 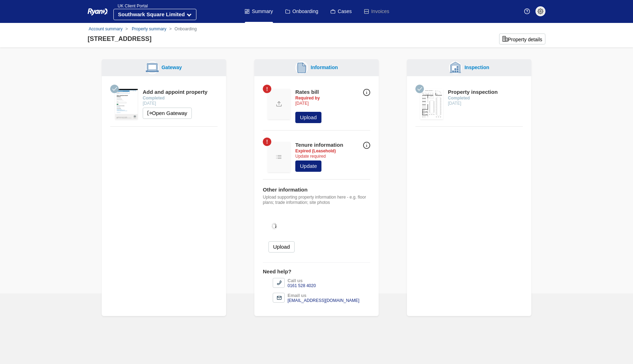 What do you see at coordinates (527, 11) in the screenshot?
I see `img: Help` at bounding box center [527, 11].